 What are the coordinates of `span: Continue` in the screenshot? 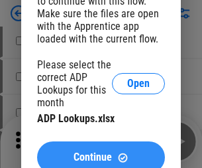 It's located at (93, 157).